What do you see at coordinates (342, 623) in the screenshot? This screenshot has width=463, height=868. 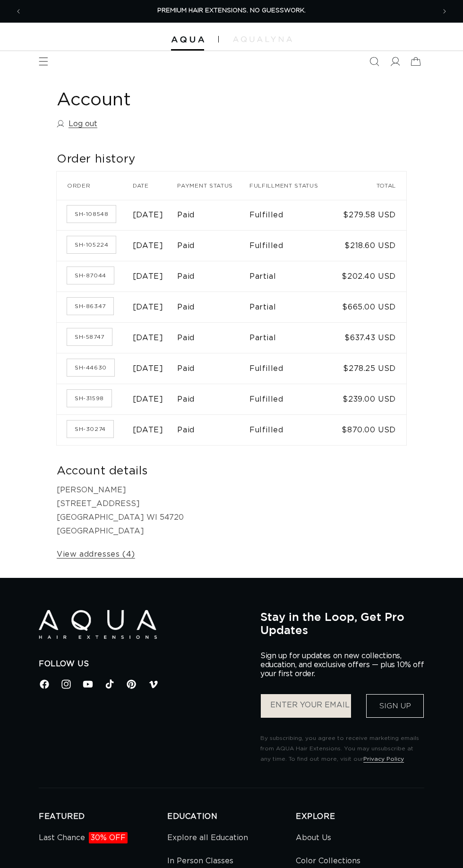 I see `h2: Stay in the Loop, Get Pro Updates` at bounding box center [342, 623].